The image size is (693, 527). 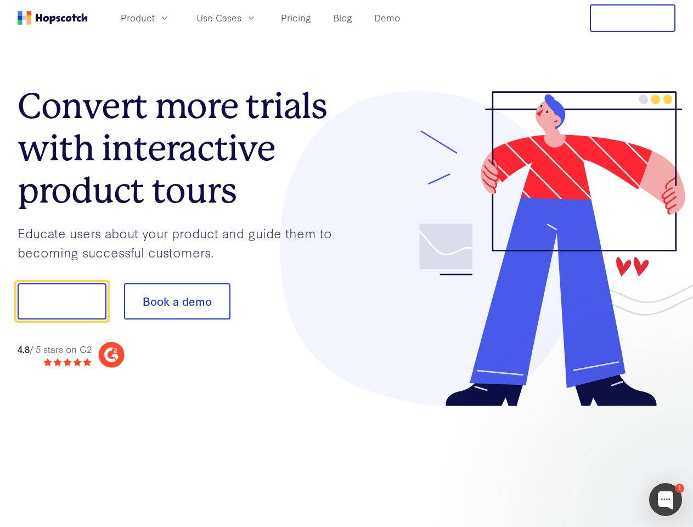 What do you see at coordinates (219, 18) in the screenshot?
I see `span: Use Cases` at bounding box center [219, 18].